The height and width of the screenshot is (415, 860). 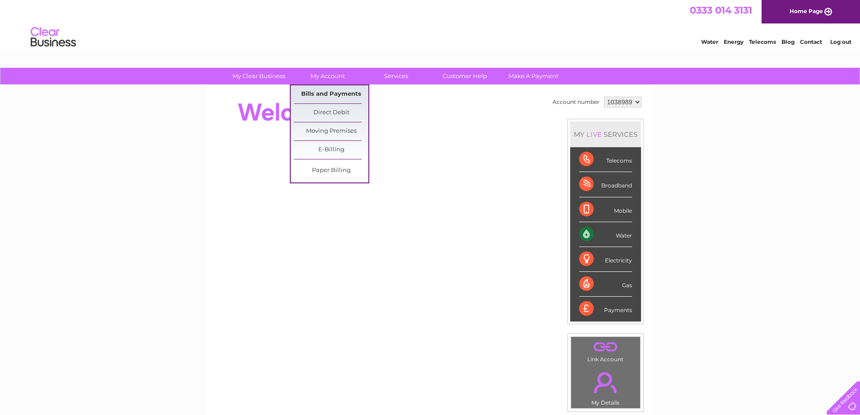 I want to click on a: Customer Help, so click(x=465, y=76).